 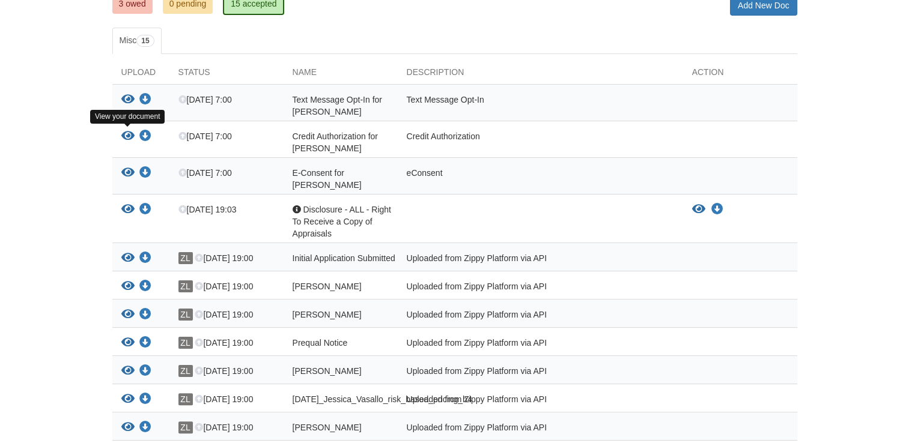 I want to click on a: Download Initial Application Submitted, so click(x=145, y=259).